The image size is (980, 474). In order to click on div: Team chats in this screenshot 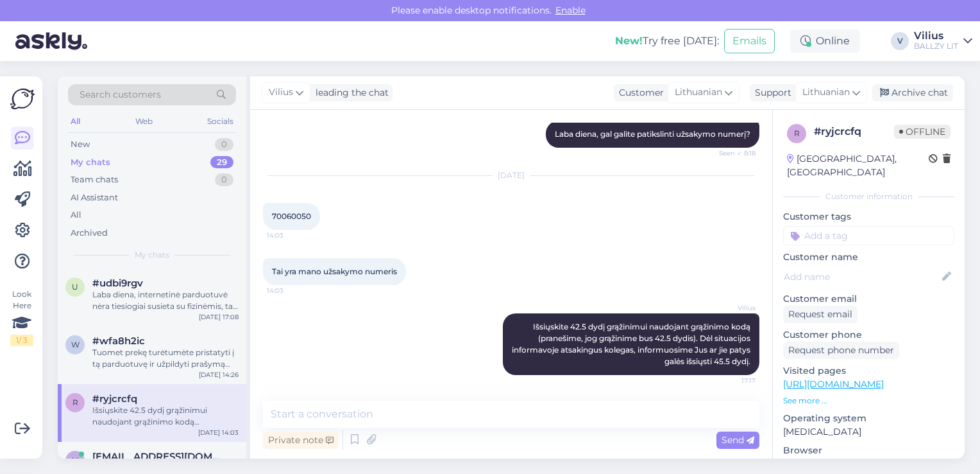, I will do `click(94, 180)`.